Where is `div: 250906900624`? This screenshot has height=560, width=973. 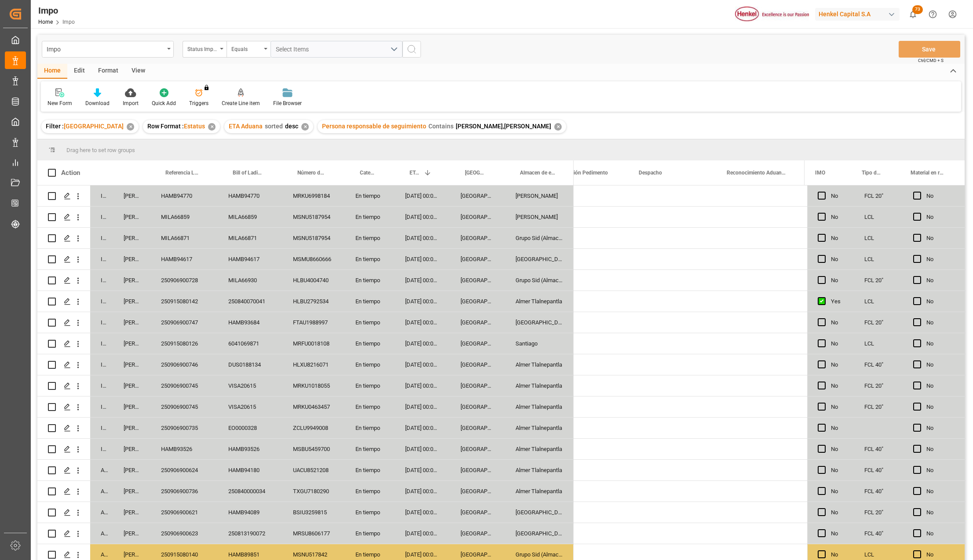 div: 250906900624 is located at coordinates (184, 470).